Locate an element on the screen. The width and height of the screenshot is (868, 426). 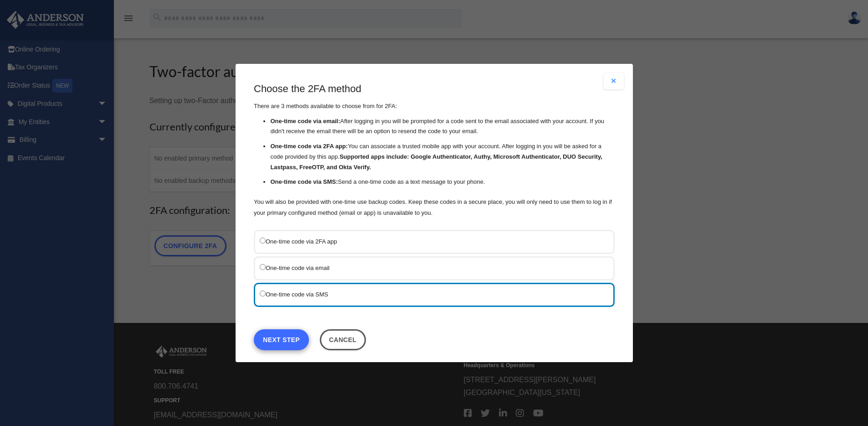
button: Close this dialog window is located at coordinates (342, 340).